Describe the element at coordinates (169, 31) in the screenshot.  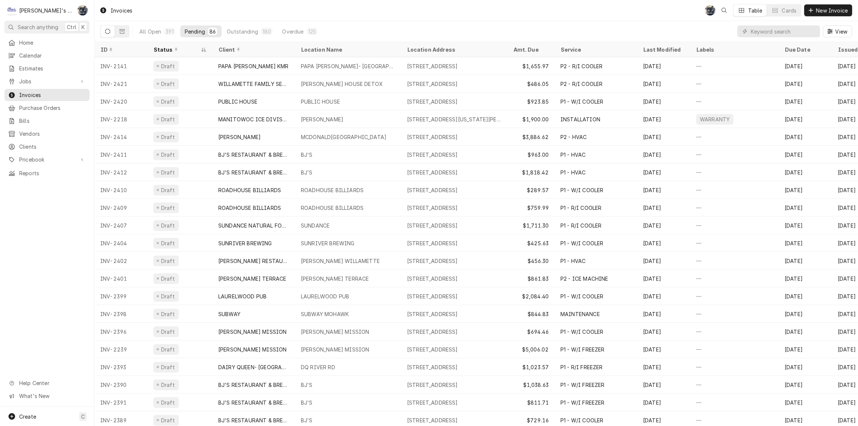
I see `div: 391` at that location.